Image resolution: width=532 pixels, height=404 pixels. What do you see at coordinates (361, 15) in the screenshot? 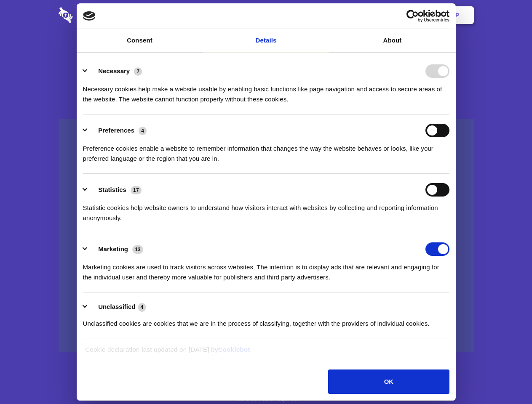
I see `a: Contact` at bounding box center [361, 15].